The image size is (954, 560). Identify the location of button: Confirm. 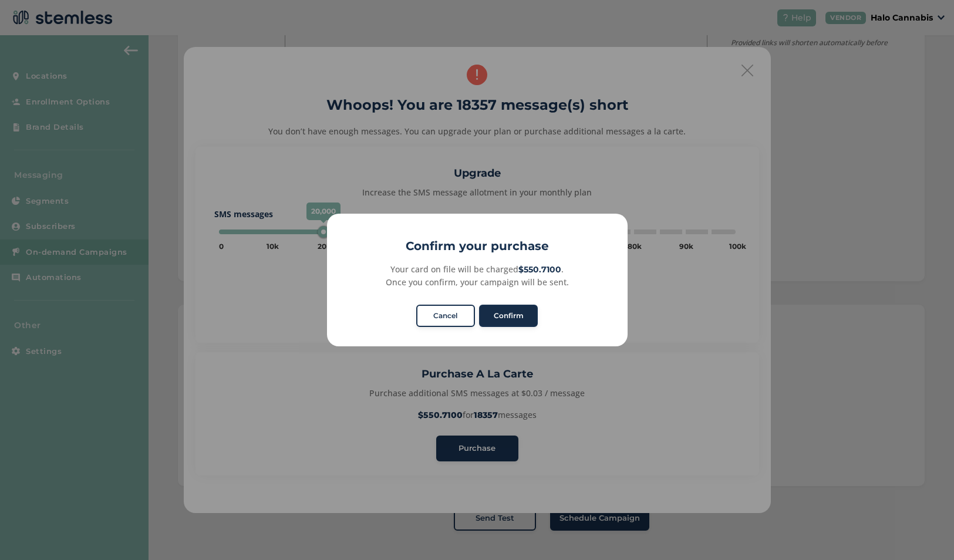
(509, 316).